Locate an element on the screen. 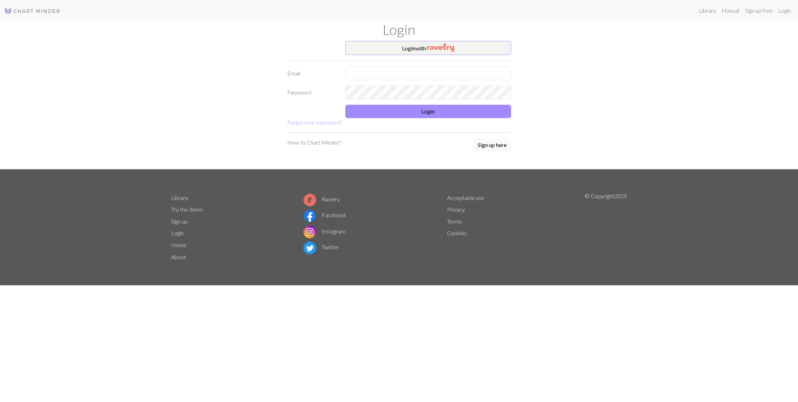  p: New to Chart Minder? is located at coordinates (314, 142).